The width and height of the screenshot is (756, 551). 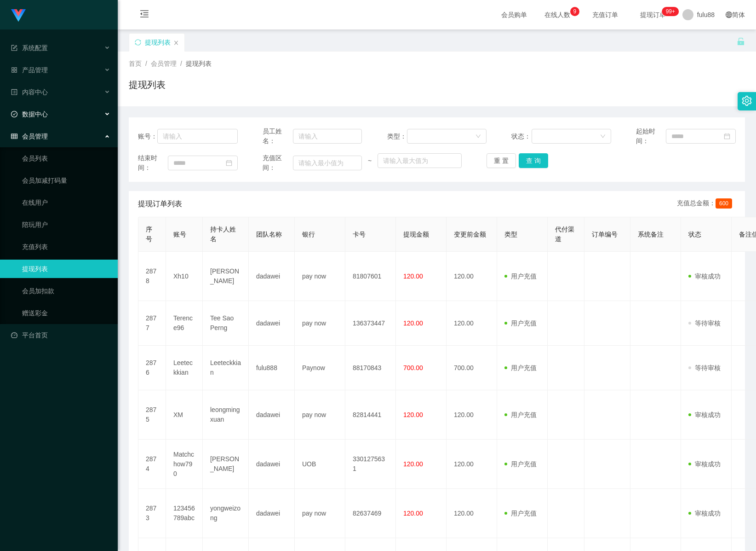 What do you see at coordinates (511, 234) in the screenshot?
I see `span: 类型` at bounding box center [511, 234].